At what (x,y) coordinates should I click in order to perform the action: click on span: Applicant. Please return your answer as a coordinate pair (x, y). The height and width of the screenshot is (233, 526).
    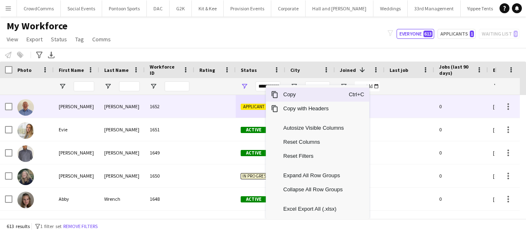
    Looking at the image, I should click on (254, 107).